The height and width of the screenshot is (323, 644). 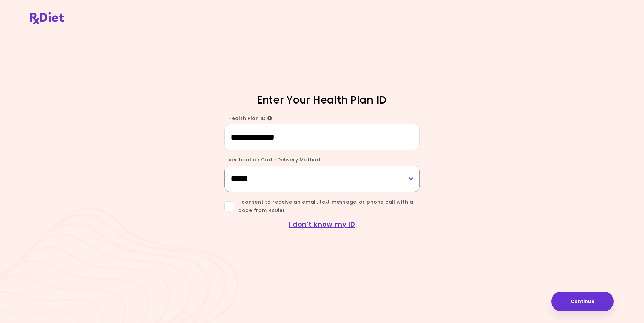 I want to click on img: RxDiet, so click(x=47, y=18).